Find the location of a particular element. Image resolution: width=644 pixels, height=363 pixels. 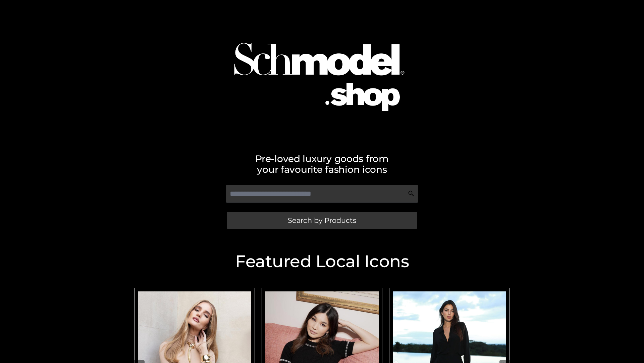

a: Search by Products is located at coordinates (322, 220).